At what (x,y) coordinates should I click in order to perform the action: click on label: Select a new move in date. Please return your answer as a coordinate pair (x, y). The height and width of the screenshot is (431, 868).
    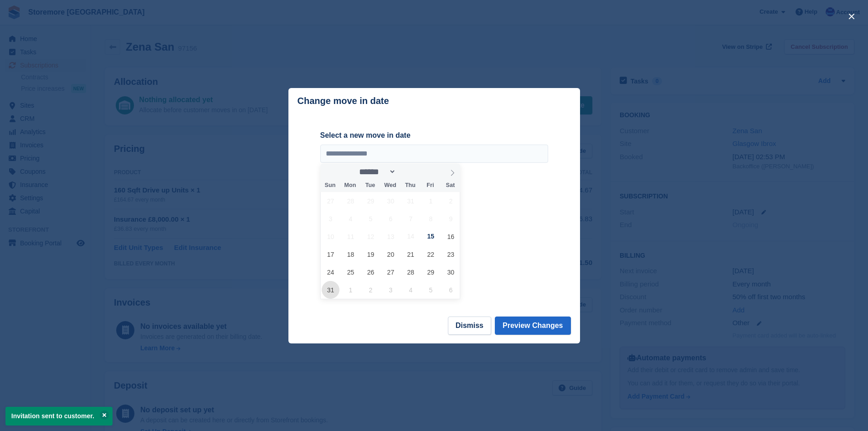
    Looking at the image, I should click on (435, 135).